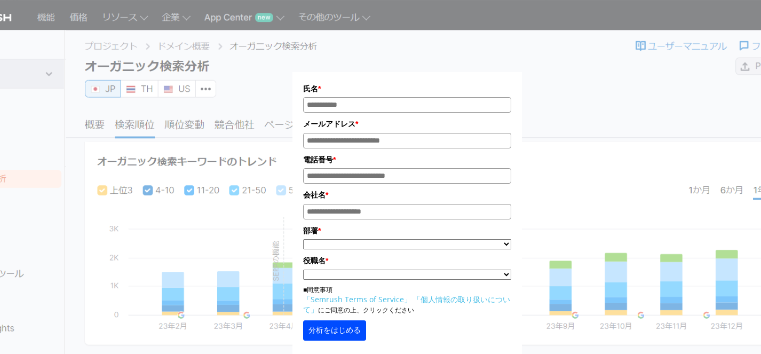  I want to click on a: 「Semrush Terms of Service」, so click(357, 299).